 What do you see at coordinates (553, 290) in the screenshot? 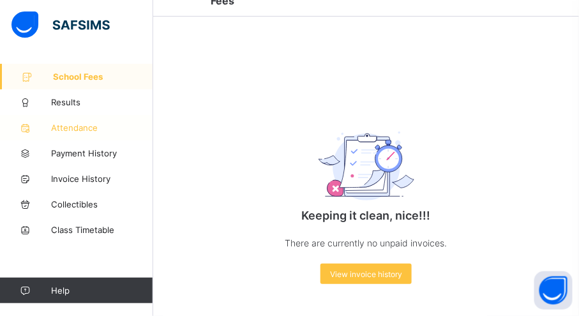
I see `button: Open asap` at bounding box center [553, 290].